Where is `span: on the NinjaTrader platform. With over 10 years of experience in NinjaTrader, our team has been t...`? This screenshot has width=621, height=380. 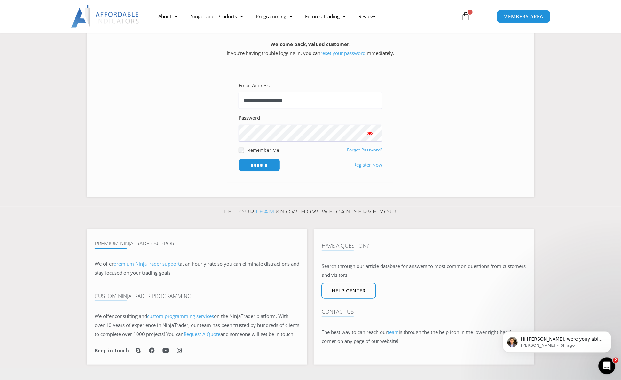
span: on the NinjaTrader platform. With over 10 years of experience in NinjaTrader, our team has been t... is located at coordinates (197, 325).